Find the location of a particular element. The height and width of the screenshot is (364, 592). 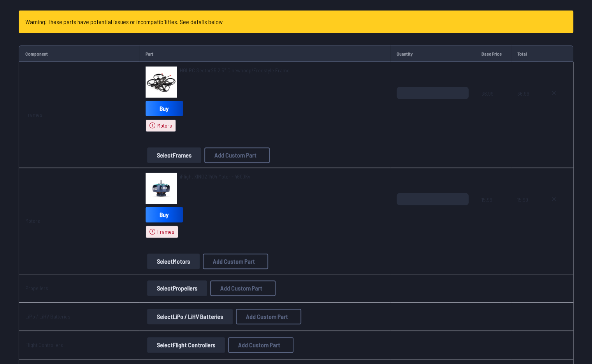

a: LiPo / LiHV Batteries is located at coordinates (48, 317).